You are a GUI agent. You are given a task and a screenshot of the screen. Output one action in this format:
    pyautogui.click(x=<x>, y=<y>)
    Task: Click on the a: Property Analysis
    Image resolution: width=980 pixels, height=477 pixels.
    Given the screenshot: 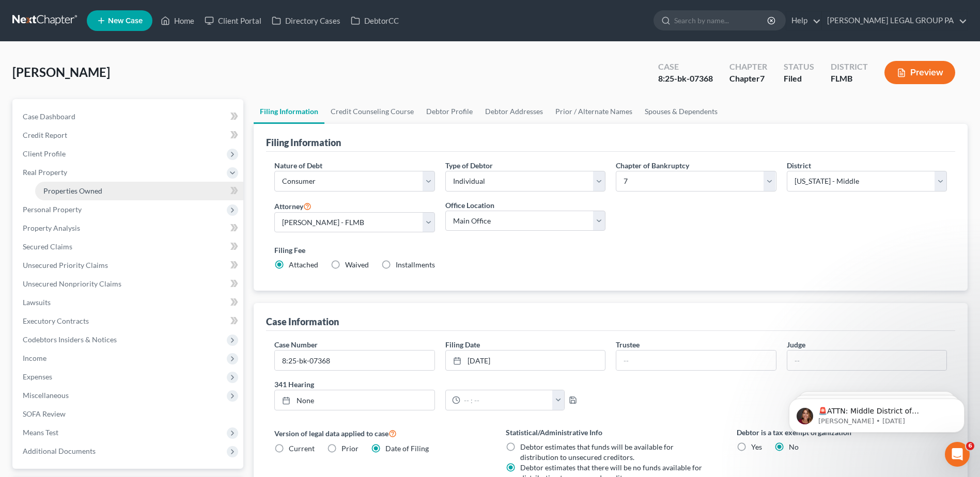 What is the action you would take?
    pyautogui.click(x=128, y=229)
    